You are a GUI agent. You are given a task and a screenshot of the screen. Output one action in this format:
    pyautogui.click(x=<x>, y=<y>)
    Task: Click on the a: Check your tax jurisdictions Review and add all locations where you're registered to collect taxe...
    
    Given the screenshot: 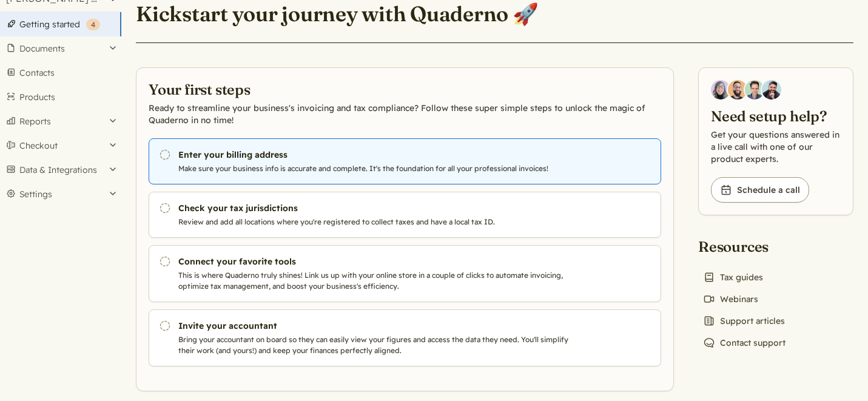 What is the action you would take?
    pyautogui.click(x=405, y=215)
    